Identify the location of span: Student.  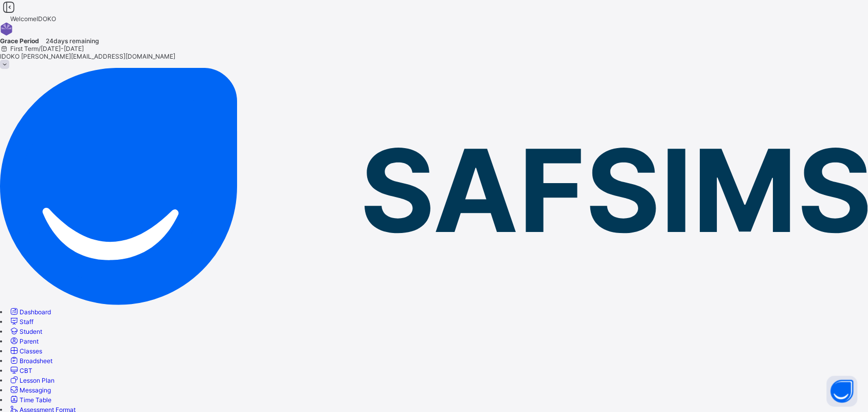
(31, 331).